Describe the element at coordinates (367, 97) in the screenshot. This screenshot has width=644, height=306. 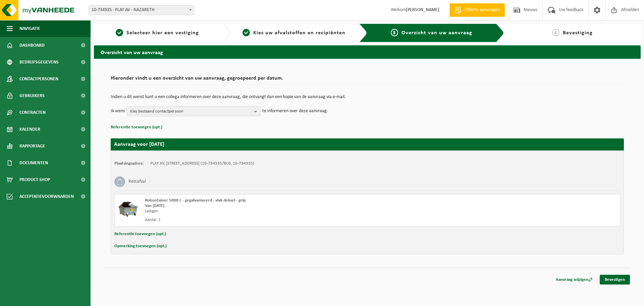
I see `p: Indien u dit wenst kunt u een collega informeren over deze aanvraag, die ontvangt dan een kopie v...` at that location.